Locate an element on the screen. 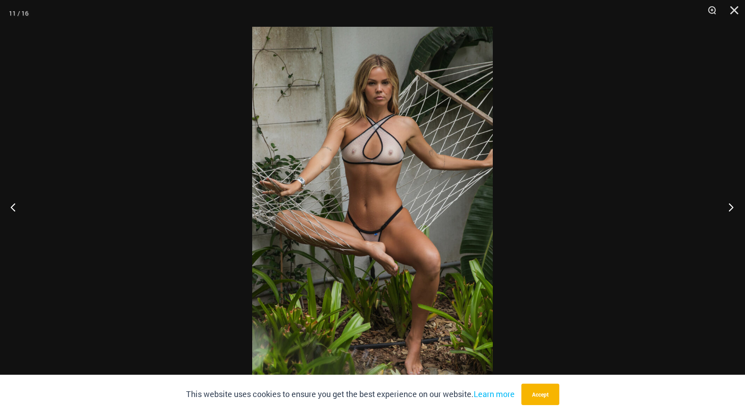 The height and width of the screenshot is (414, 745). button: Next is located at coordinates (728, 207).